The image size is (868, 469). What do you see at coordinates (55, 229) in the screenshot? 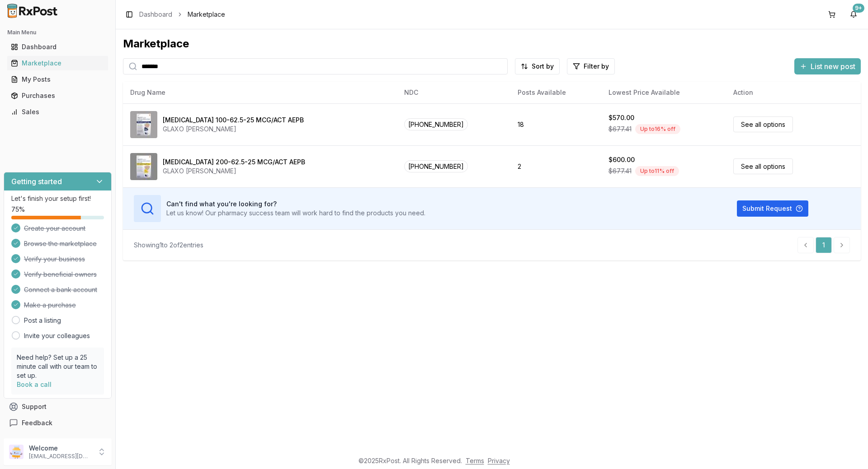
I see `span: Create your account` at bounding box center [55, 229].